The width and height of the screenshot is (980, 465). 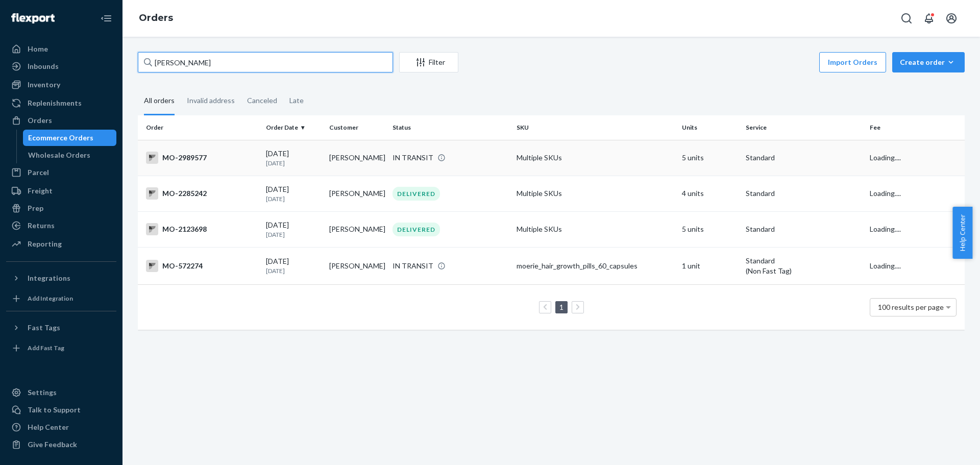 What do you see at coordinates (61, 410) in the screenshot?
I see `a: Talk to Support` at bounding box center [61, 410].